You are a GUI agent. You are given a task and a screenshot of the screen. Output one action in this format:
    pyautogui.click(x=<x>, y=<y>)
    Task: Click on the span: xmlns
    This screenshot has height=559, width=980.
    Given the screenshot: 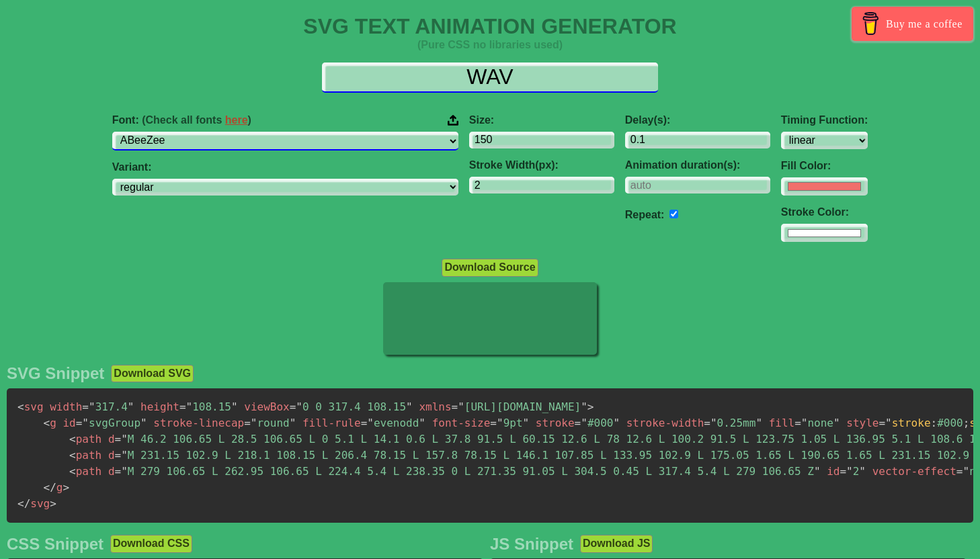 What is the action you would take?
    pyautogui.click(x=435, y=407)
    